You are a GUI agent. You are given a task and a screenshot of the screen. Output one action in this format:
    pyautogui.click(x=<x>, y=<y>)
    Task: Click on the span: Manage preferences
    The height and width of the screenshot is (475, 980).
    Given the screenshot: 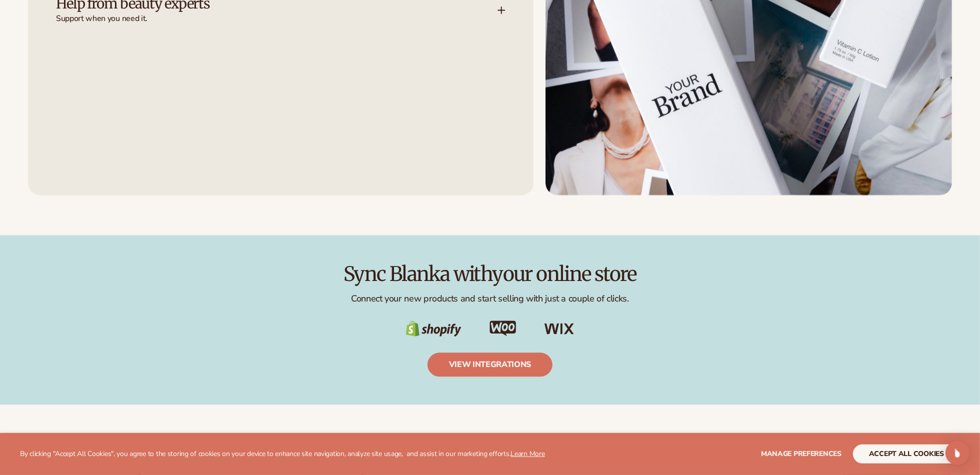 What is the action you would take?
    pyautogui.click(x=801, y=453)
    